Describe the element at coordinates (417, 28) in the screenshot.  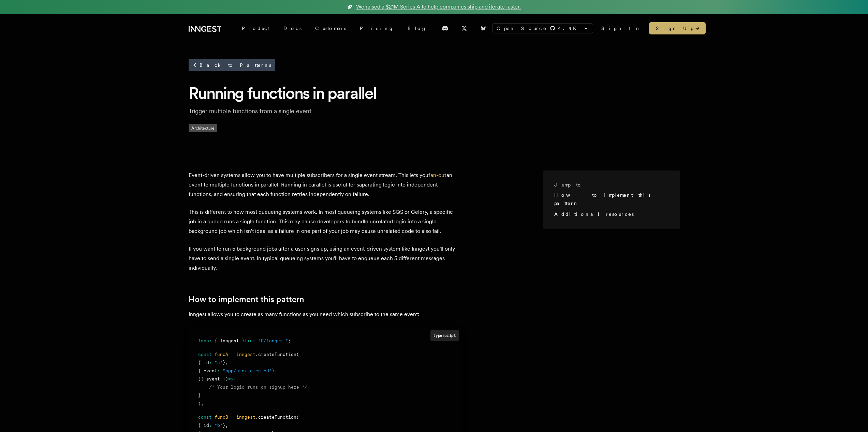
I see `a: Blog` at that location.